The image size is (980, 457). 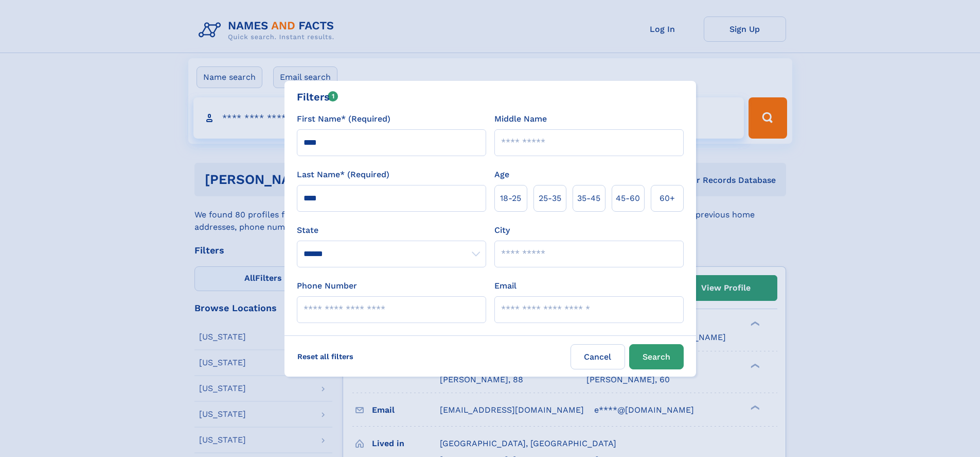 What do you see at coordinates (506, 286) in the screenshot?
I see `label: Email` at bounding box center [506, 286].